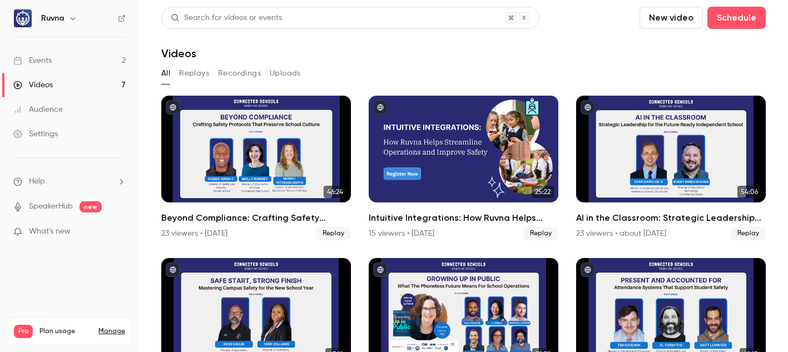 Image resolution: width=788 pixels, height=352 pixels. I want to click on li: AI in the Classroom: Strategic Leadership for the Future-Ready Independent School, so click(671, 168).